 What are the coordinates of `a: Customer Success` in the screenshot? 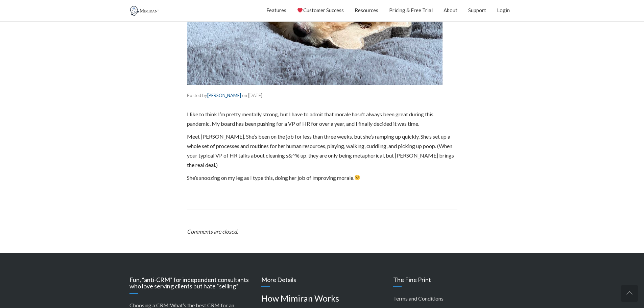 It's located at (320, 10).